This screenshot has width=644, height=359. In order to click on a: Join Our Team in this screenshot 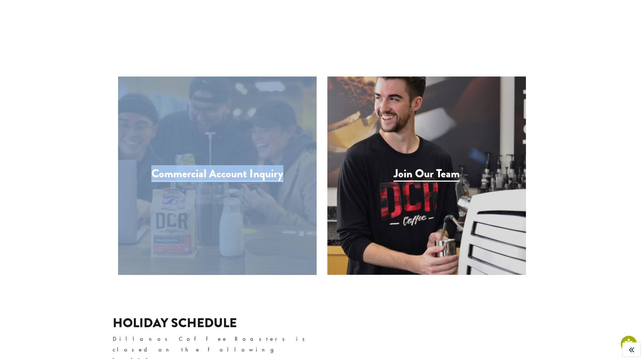, I will do `click(426, 175)`.